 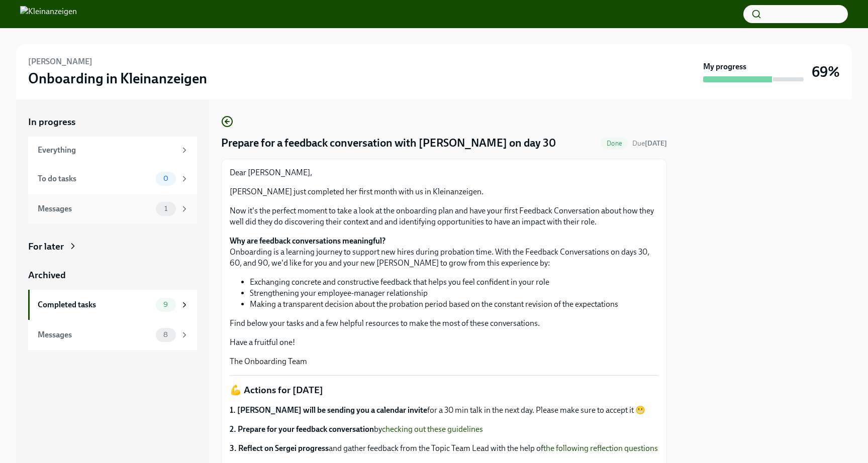 I want to click on p: Now it's the perfect moment to take a look at the onboarding plan and have your first Feedback Co..., so click(x=443, y=217).